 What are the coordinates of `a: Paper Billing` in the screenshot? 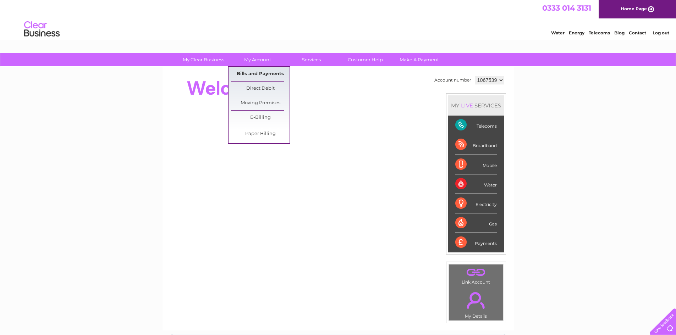 It's located at (260, 134).